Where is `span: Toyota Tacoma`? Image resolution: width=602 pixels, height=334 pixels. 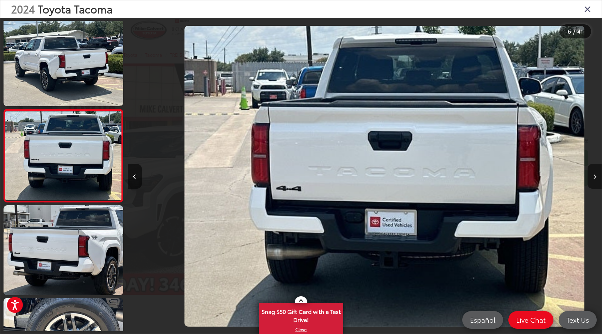 span: Toyota Tacoma is located at coordinates (75, 8).